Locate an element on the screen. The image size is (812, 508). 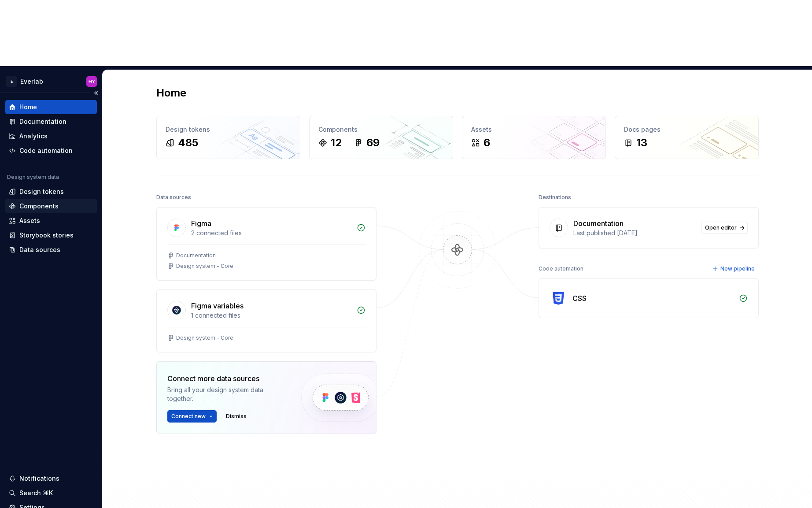
div: E is located at coordinates (11, 81).